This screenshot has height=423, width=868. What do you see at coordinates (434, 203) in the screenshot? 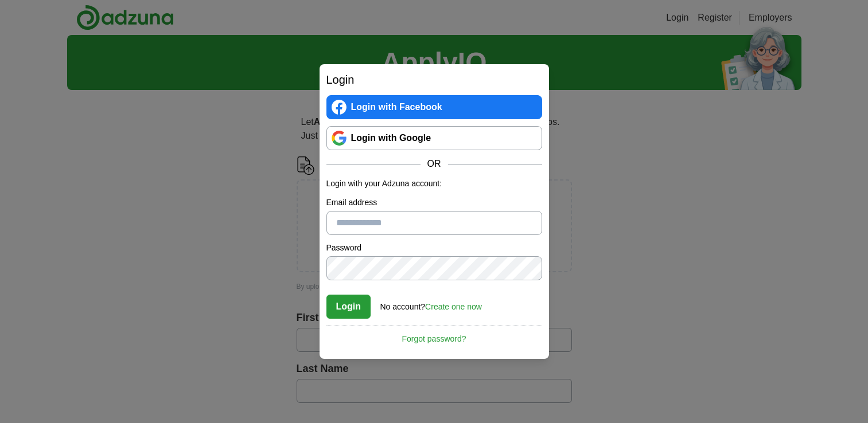
I see `label: Email address` at bounding box center [434, 203].